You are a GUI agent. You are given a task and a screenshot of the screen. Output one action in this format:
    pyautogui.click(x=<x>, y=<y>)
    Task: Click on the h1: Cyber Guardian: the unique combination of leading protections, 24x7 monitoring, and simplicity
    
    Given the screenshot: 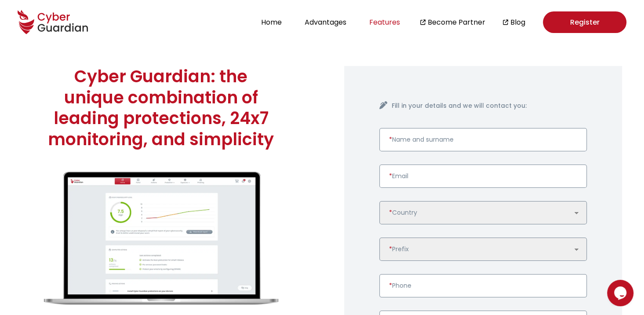 What is the action you would take?
    pyautogui.click(x=161, y=108)
    